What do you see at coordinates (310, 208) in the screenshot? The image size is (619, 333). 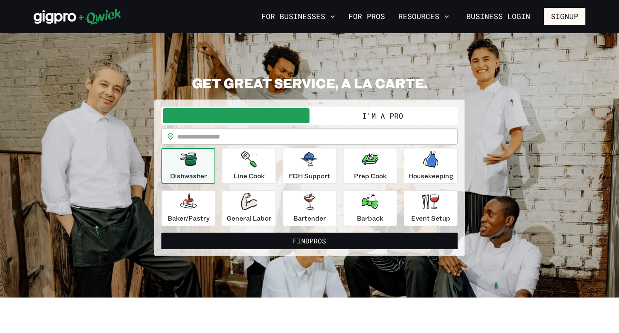 I see `button: Bartender` at bounding box center [310, 208].